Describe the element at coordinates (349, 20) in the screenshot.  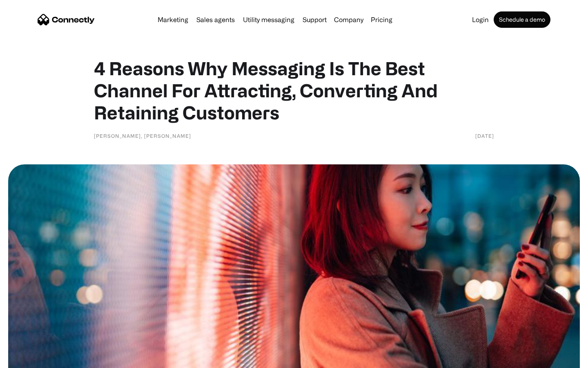
I see `div: Company` at that location.